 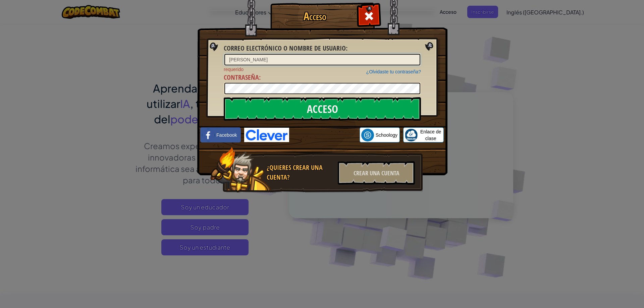 What do you see at coordinates (376, 173) in the screenshot?
I see `font: Crear una cuenta` at bounding box center [376, 173].